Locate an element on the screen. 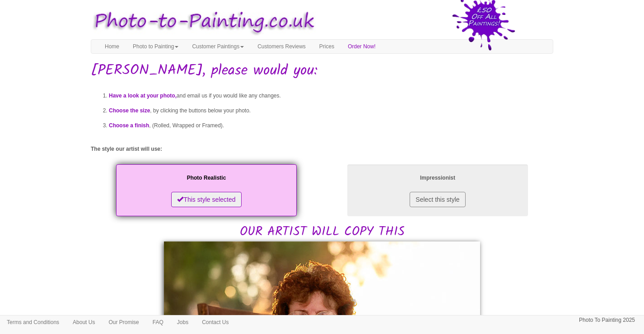 Image resolution: width=644 pixels, height=334 pixels. p: Photo To Painting 2025 is located at coordinates (607, 320).